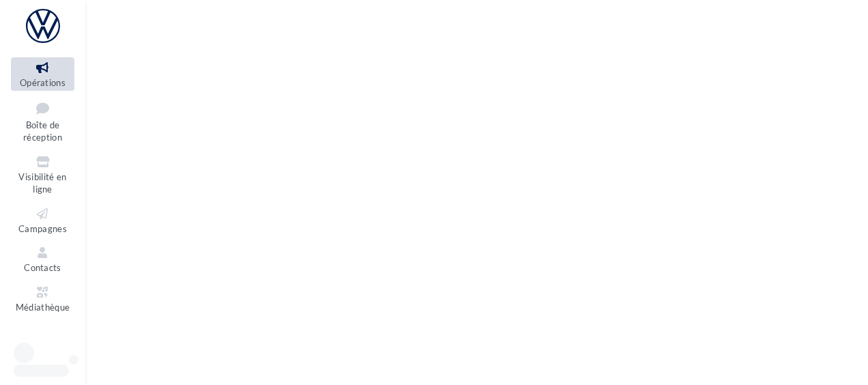 The image size is (868, 385). What do you see at coordinates (43, 307) in the screenshot?
I see `span: Médiathèque` at bounding box center [43, 307].